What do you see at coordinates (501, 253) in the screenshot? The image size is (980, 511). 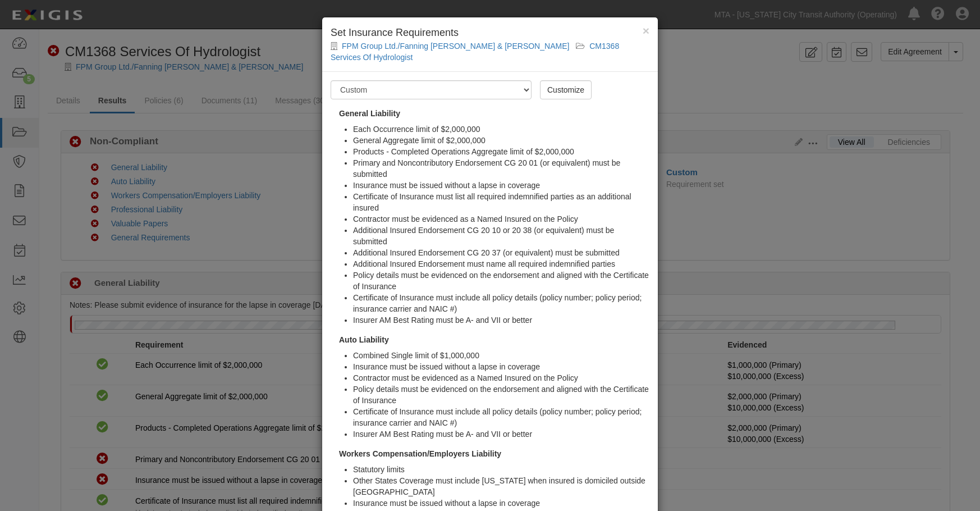 I see `li: Additional Insured Endorsement CG 20 37 (or equivalent) must be submitted` at bounding box center [501, 253].